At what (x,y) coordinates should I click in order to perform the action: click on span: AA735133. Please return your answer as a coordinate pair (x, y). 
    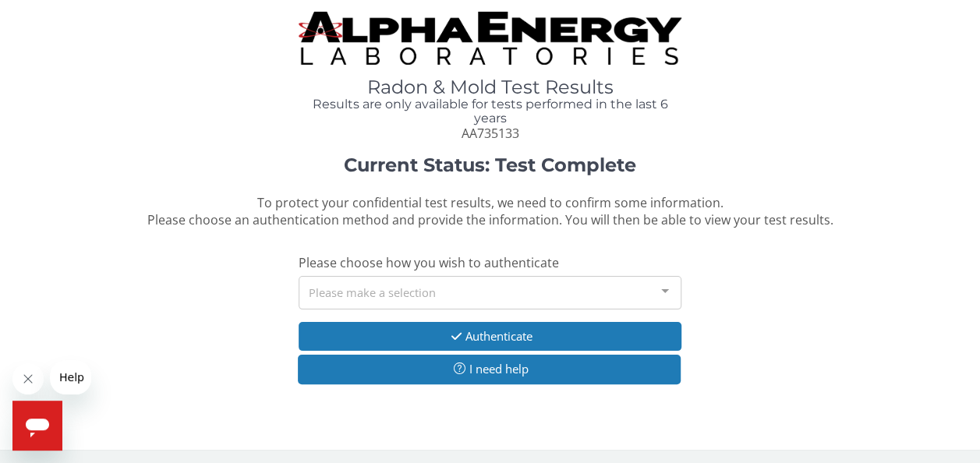
    Looking at the image, I should click on (489, 133).